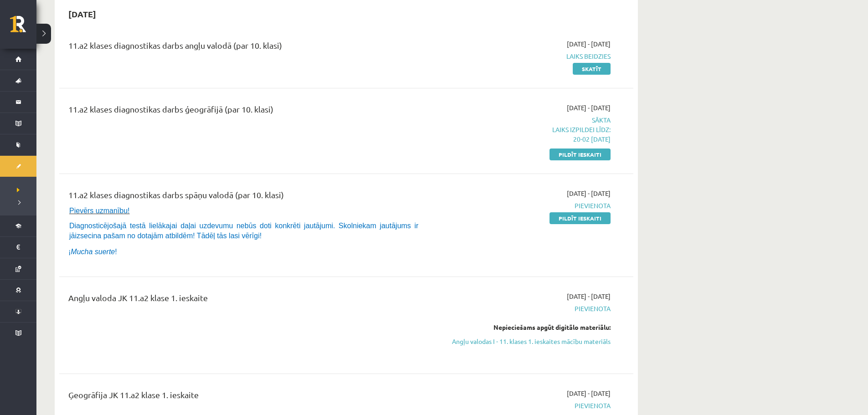 The height and width of the screenshot is (415, 868). What do you see at coordinates (246, 111) in the screenshot?
I see `div: 11.a2 klases diagnostikas darbs ģeogrāfijā (par 10. klasi)` at bounding box center [246, 111].